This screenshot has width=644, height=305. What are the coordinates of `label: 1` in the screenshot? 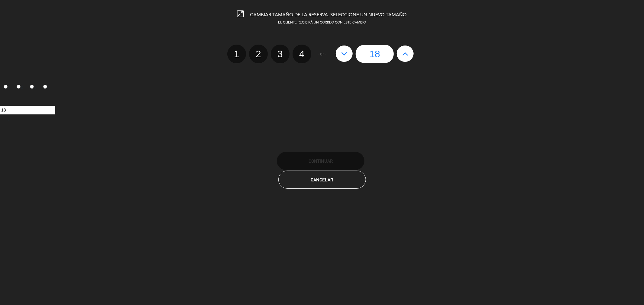 It's located at (236, 54).